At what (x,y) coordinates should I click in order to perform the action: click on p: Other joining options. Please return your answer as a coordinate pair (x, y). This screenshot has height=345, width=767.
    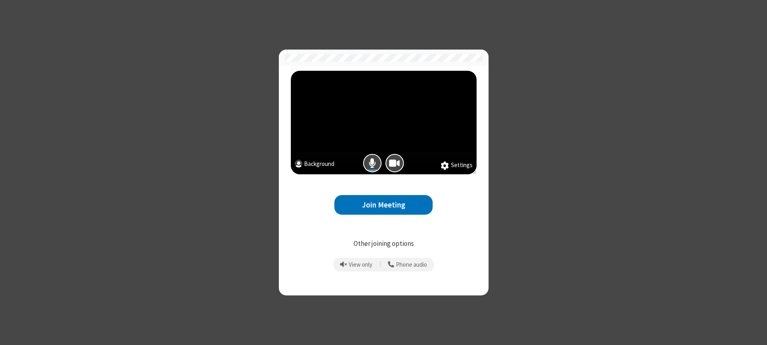
    Looking at the image, I should click on (384, 244).